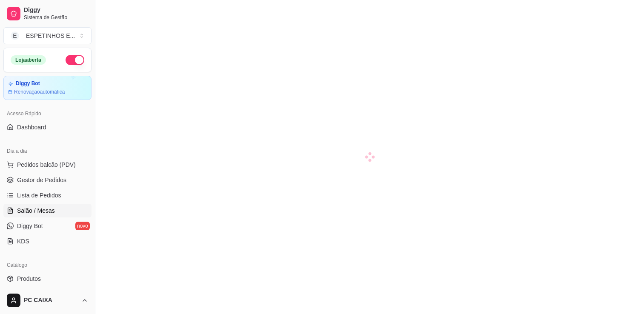  I want to click on span: Sistema de Gestão, so click(56, 17).